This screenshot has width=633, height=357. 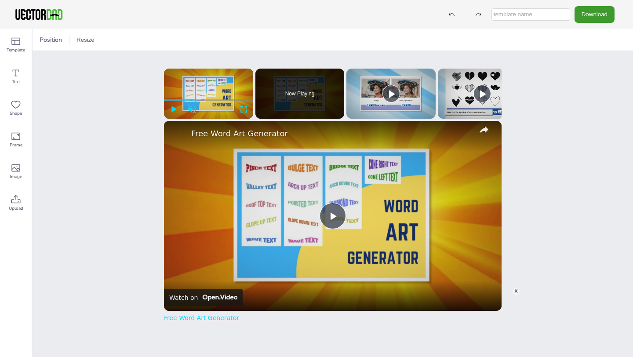 What do you see at coordinates (530, 14) in the screenshot?
I see `input: template name` at bounding box center [530, 14].